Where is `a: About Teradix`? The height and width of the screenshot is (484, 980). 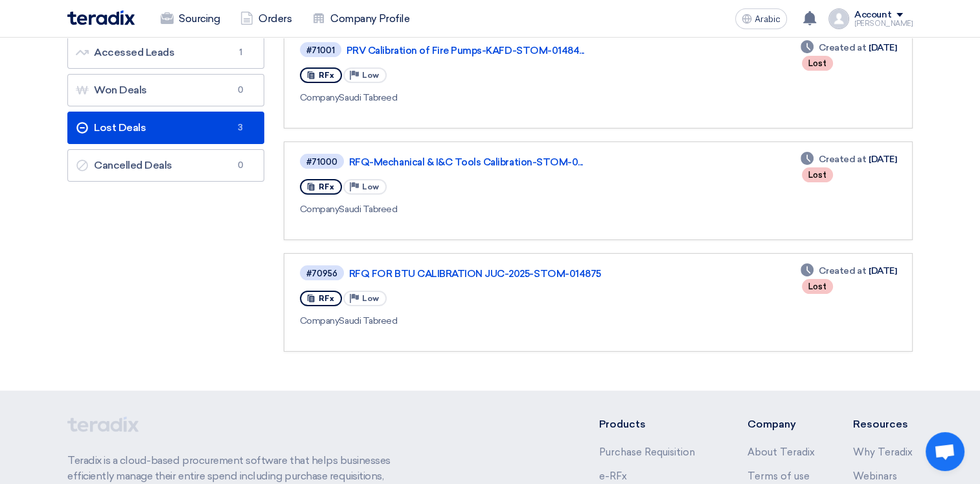 a: About Teradix is located at coordinates (781, 452).